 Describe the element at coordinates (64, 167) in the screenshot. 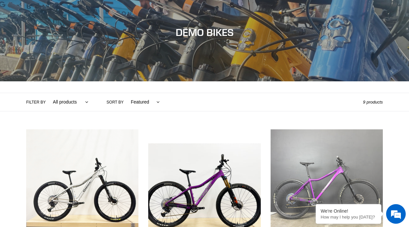

I see `textarea: Type your message and hit 'Enter'` at that location.